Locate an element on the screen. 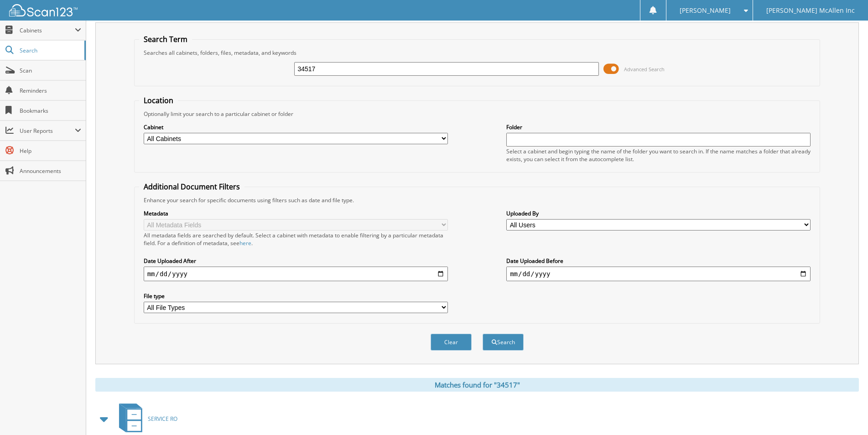 This screenshot has width=868, height=435. input: end is located at coordinates (659, 274).